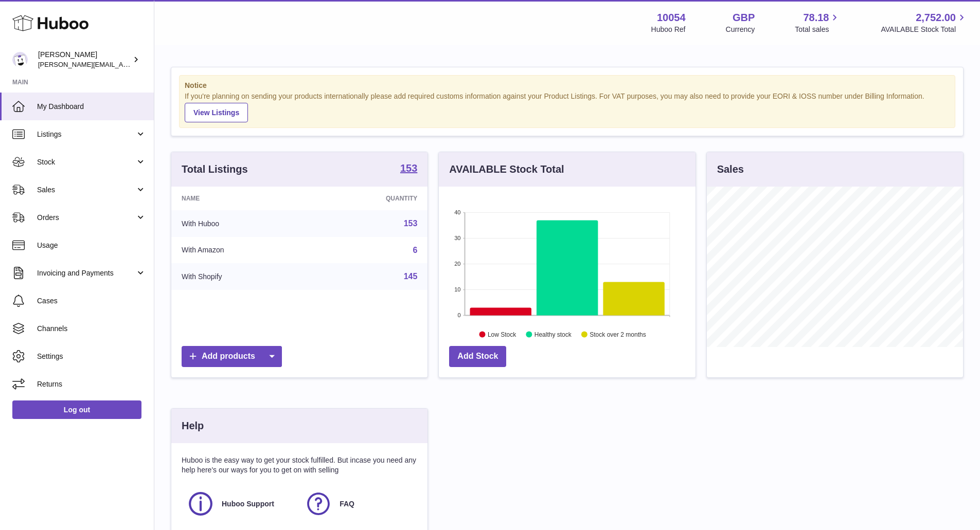  Describe the element at coordinates (477, 357) in the screenshot. I see `a: Add Stock` at that location.